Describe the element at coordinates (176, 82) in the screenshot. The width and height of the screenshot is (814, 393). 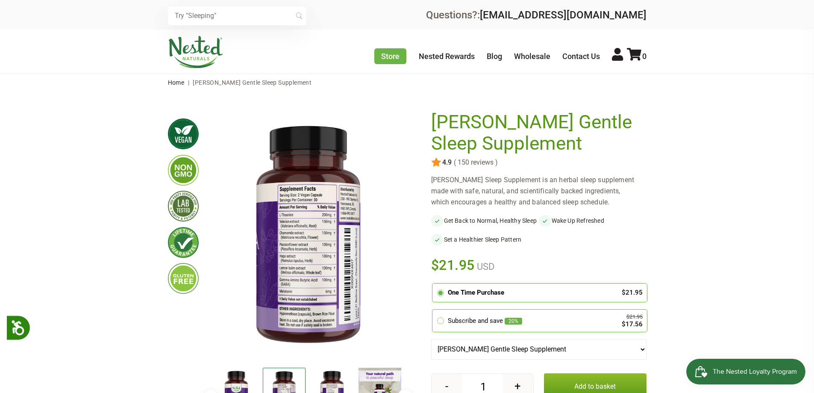
I see `a: Home` at that location.